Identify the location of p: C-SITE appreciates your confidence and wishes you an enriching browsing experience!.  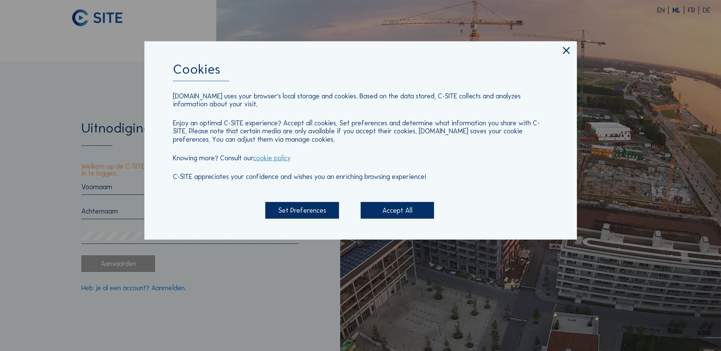
(360, 177).